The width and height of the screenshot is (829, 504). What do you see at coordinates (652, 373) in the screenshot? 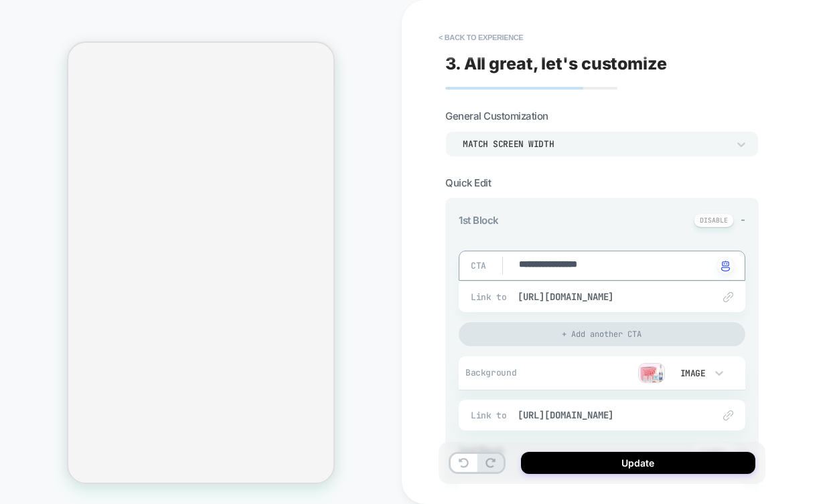
I see `img: preview` at bounding box center [652, 373].